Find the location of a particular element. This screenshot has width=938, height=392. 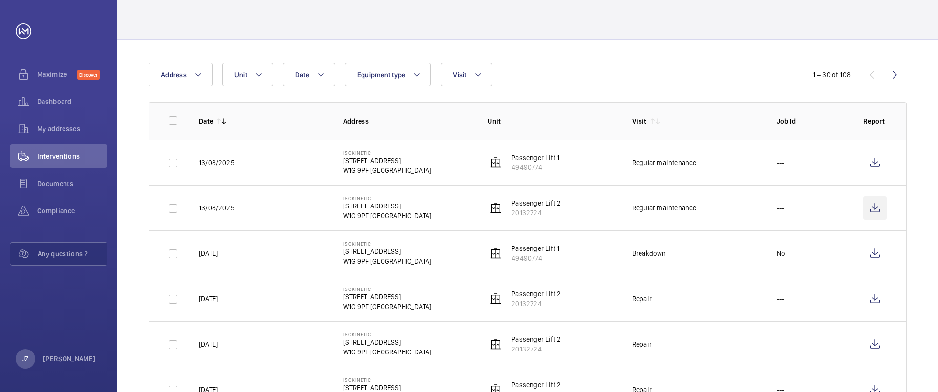

p: Job Id is located at coordinates (812, 121).